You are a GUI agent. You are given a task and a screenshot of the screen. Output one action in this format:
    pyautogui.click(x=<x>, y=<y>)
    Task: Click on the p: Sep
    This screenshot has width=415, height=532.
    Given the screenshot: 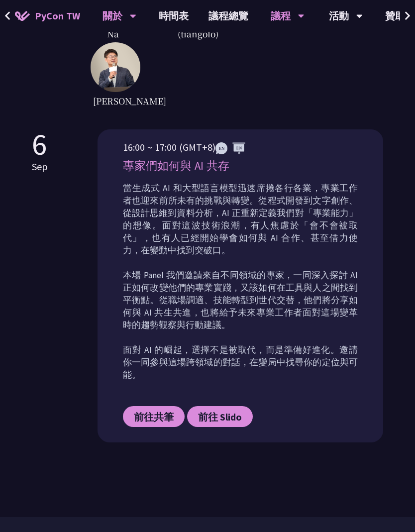 What is the action you would take?
    pyautogui.click(x=40, y=167)
    